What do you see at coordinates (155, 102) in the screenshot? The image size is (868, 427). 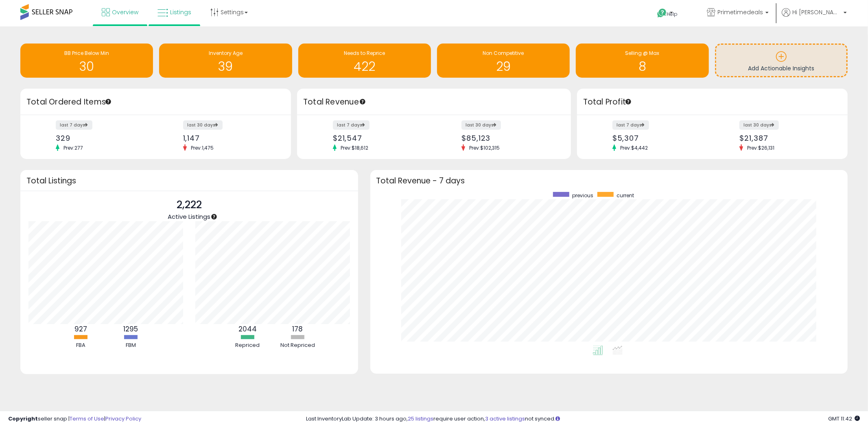 I see `h3: Total Ordered Items` at bounding box center [155, 102].